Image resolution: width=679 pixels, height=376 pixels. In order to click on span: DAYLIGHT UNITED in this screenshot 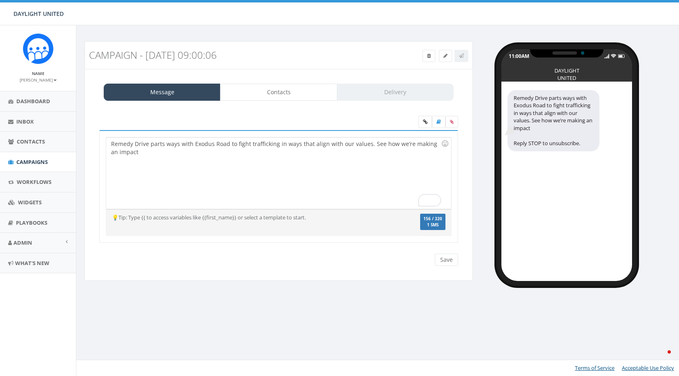, I will do `click(38, 13)`.